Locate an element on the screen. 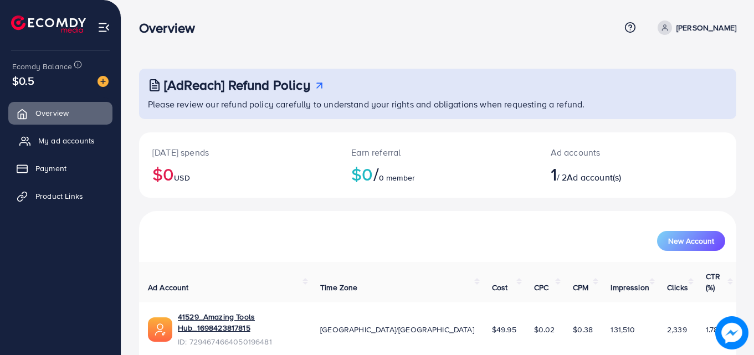 The height and width of the screenshot is (355, 754). span: 2,339 is located at coordinates (677, 330).